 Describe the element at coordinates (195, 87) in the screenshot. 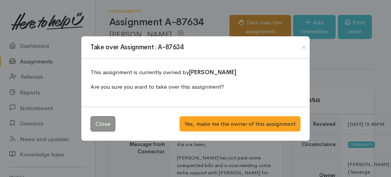

I see `p: Are you sure you want to take over this assignment?` at that location.